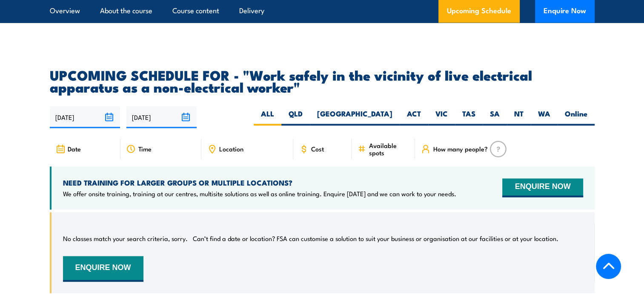  Describe the element at coordinates (145, 148) in the screenshot. I see `span: Time` at that location.